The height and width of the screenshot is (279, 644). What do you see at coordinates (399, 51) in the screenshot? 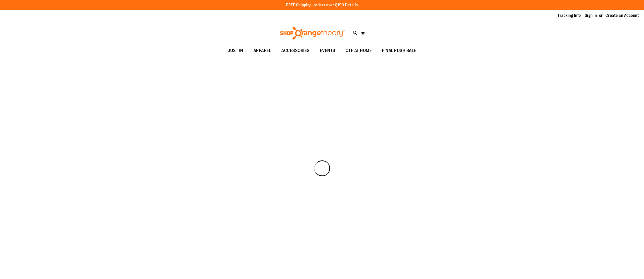
I see `a: FINAL PUSH SALE` at bounding box center [399, 51].